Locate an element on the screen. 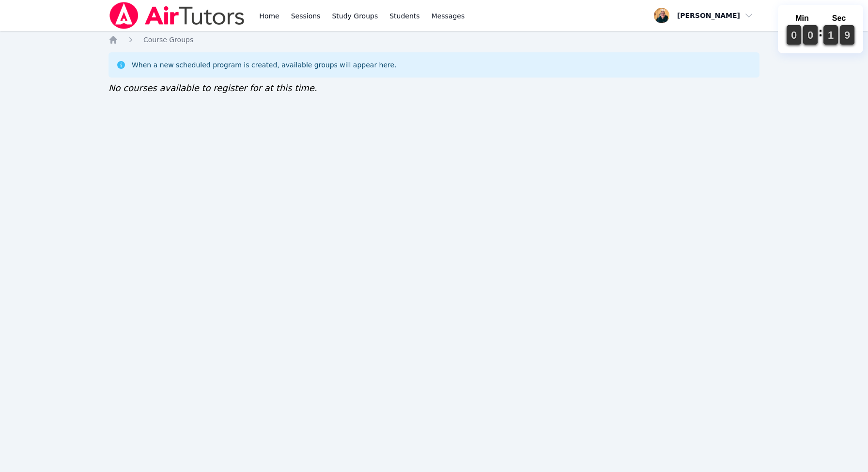 Image resolution: width=868 pixels, height=472 pixels. a: Course Groups is located at coordinates (168, 40).